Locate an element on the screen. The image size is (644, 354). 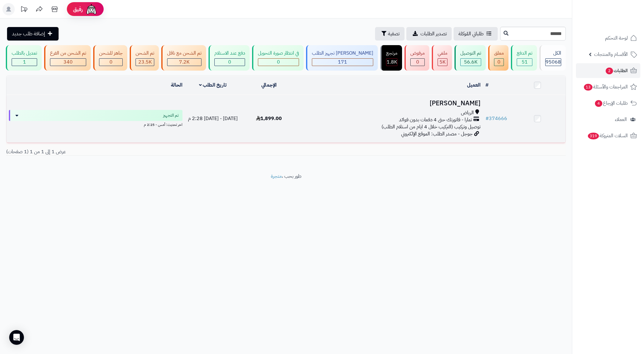
span: لوحة التحكم is located at coordinates (616, 38).